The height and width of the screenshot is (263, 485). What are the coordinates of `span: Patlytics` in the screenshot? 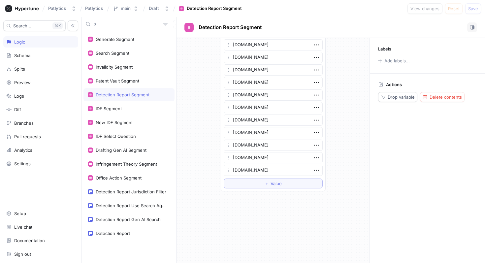 It's located at (94, 8).